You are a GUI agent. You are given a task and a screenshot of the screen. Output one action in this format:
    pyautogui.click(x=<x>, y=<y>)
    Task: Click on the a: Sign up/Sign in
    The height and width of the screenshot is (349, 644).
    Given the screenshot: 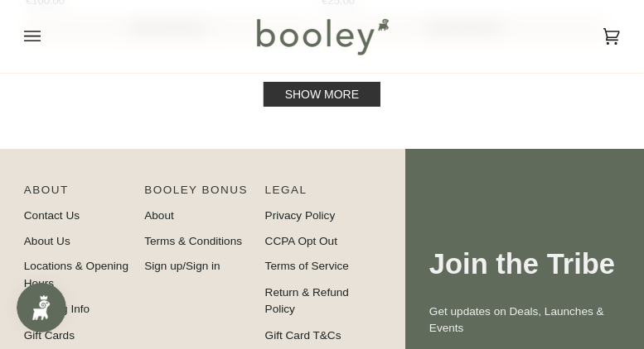 What is the action you would take?
    pyautogui.click(x=181, y=267)
    